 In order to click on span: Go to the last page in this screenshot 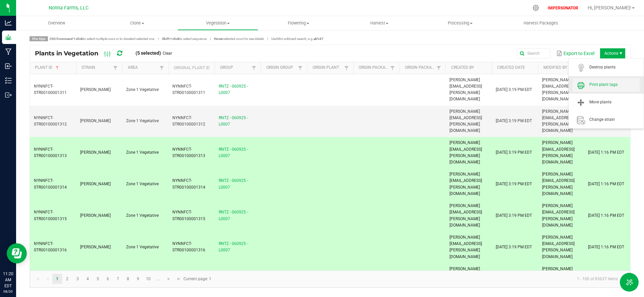, I will do `click(179, 279)`.